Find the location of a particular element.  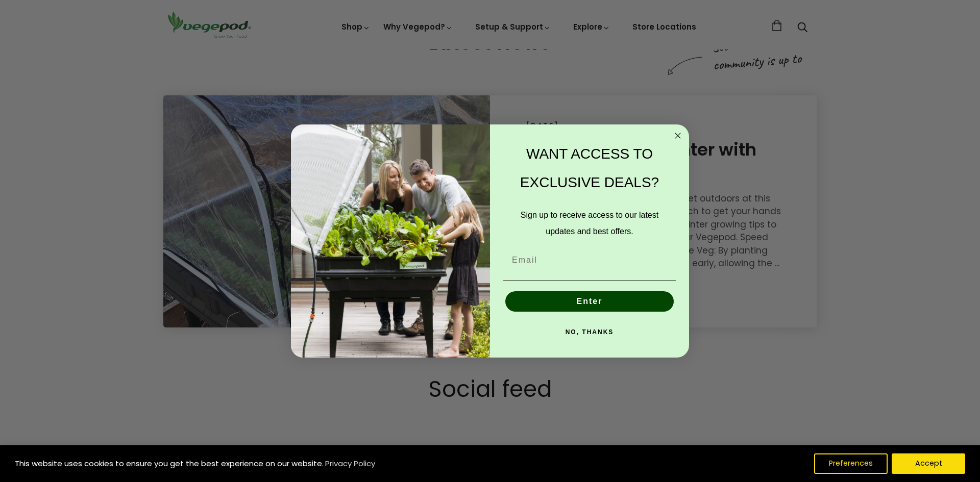

input: Email is located at coordinates (590, 260).